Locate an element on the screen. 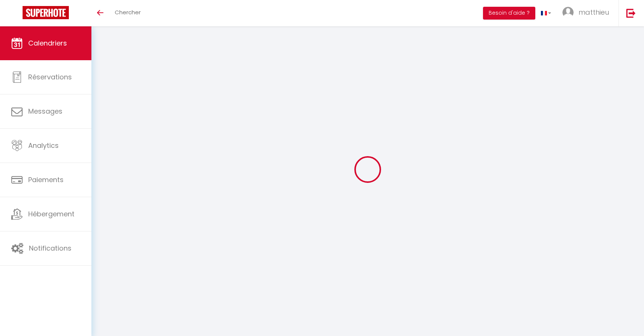 This screenshot has height=336, width=644. span: Notifications is located at coordinates (50, 248).